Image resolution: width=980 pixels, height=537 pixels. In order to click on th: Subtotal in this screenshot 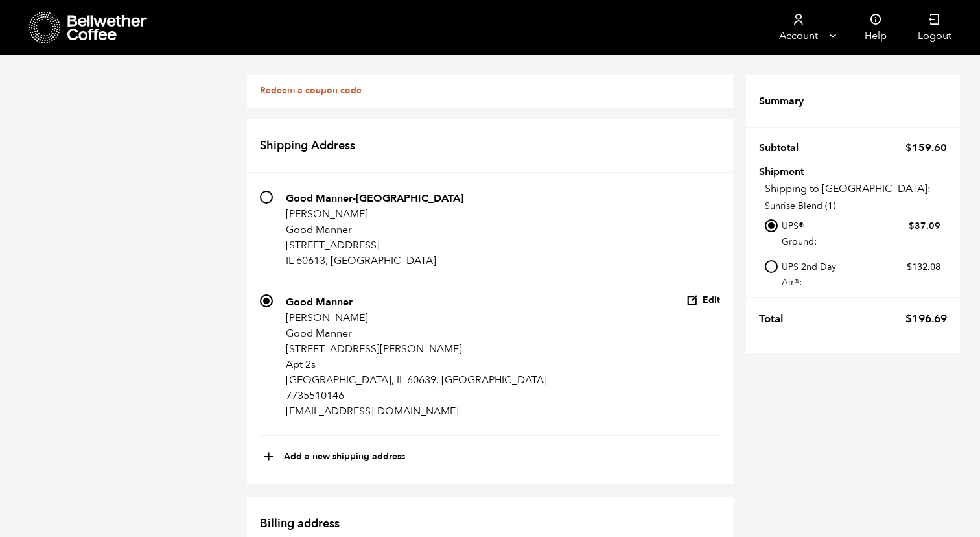, I will do `click(783, 148)`.